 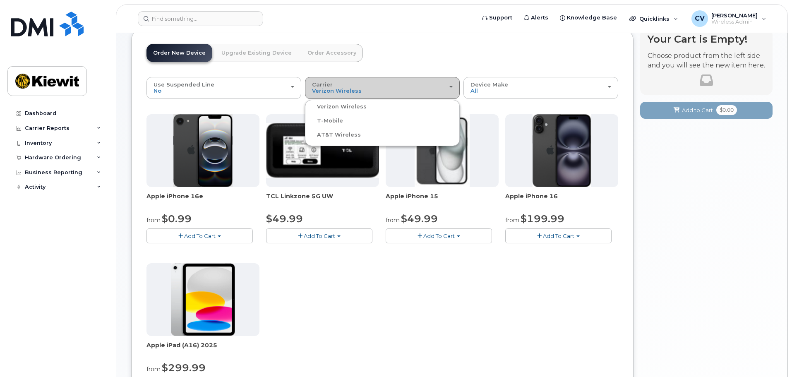 I want to click on button: Use Suspended Line No, so click(x=224, y=88).